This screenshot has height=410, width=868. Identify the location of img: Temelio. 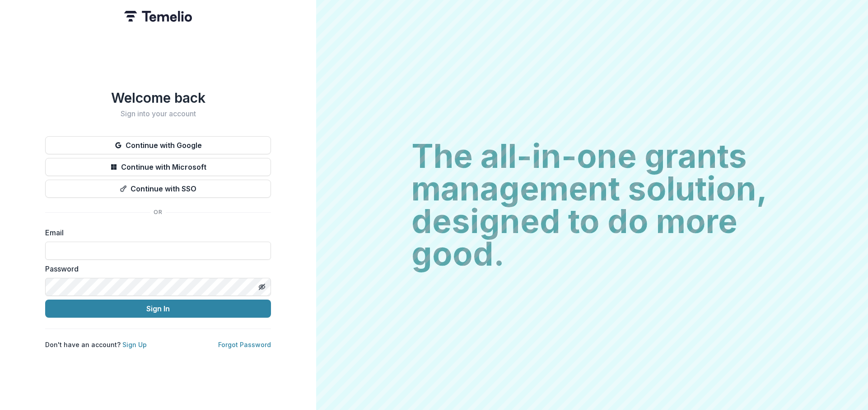
(158, 16).